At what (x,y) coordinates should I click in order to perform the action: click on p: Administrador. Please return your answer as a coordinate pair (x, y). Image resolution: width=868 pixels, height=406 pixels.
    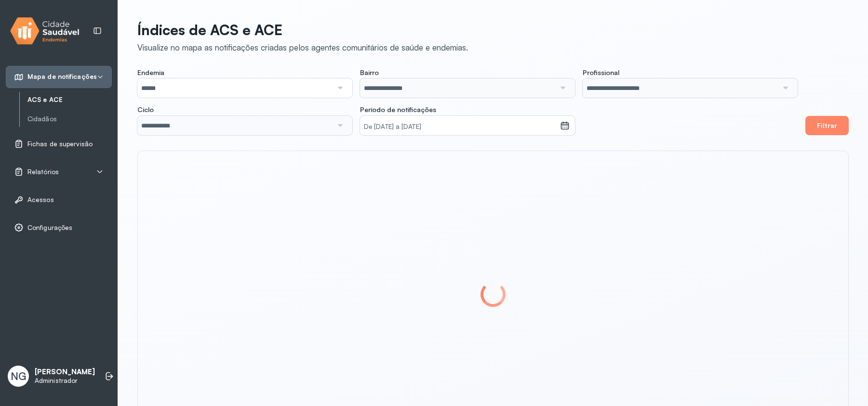
    Looking at the image, I should click on (64, 381).